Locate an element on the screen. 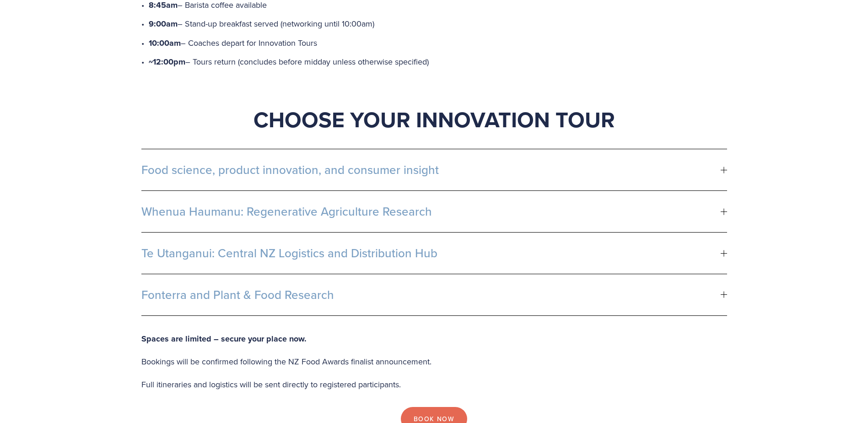 This screenshot has width=868, height=423. button: Food science, product innovation, and consumer insight is located at coordinates (434, 170).